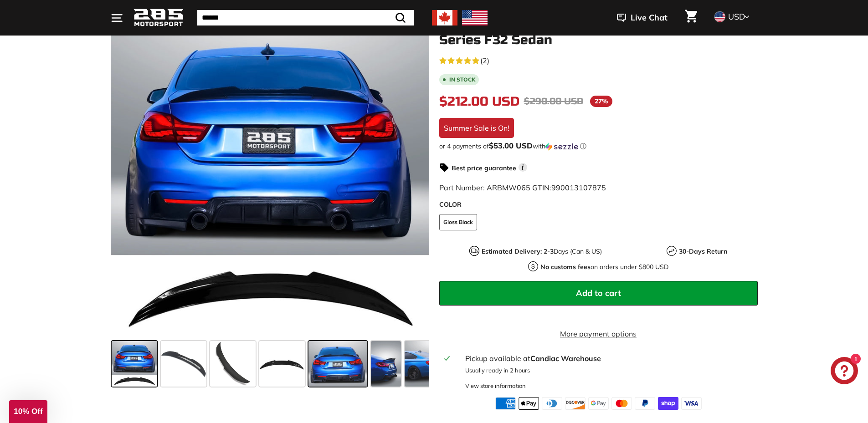  Describe the element at coordinates (565, 267) in the screenshot. I see `strong: No customs fees` at that location.